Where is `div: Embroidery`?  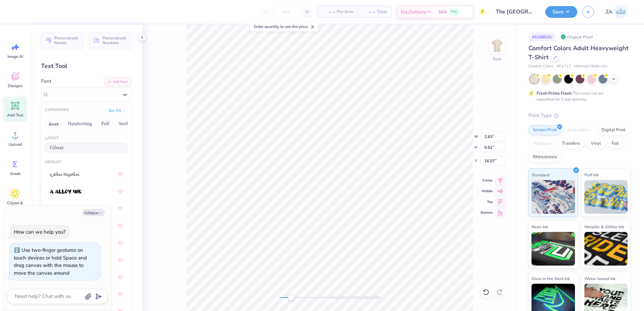 div: Embroidery is located at coordinates (579, 130).